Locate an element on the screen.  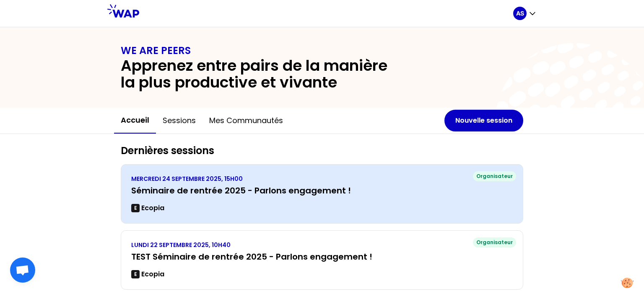
a: MERCREDI 24 SEPTEMBRE 2025, 15H00Séminaire de rentrée 2025 - Parlons engagement !EEcopia is located at coordinates (322, 194).